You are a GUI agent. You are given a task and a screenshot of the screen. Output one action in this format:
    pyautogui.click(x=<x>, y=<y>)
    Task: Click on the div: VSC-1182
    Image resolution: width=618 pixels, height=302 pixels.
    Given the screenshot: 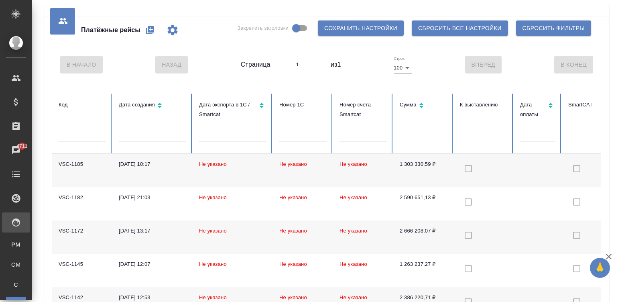 What is the action you would take?
    pyautogui.click(x=82, y=197)
    